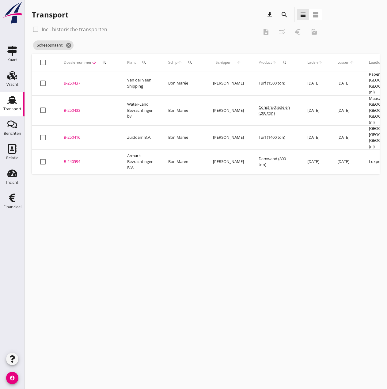 Image resolution: width=387 pixels, height=389 pixels. I want to click on img: logo-small.a267ee39.svg, so click(12, 13).